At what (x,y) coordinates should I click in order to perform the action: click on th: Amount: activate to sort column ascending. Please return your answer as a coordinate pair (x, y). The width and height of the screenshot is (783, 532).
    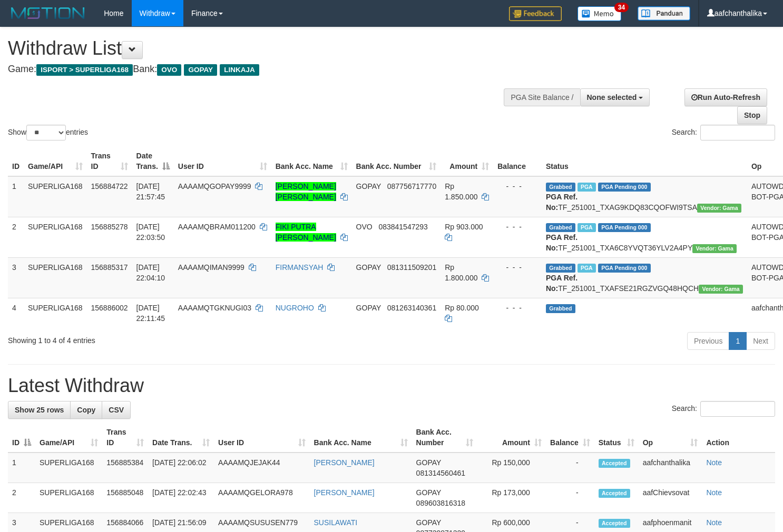
    Looking at the image, I should click on (512, 437).